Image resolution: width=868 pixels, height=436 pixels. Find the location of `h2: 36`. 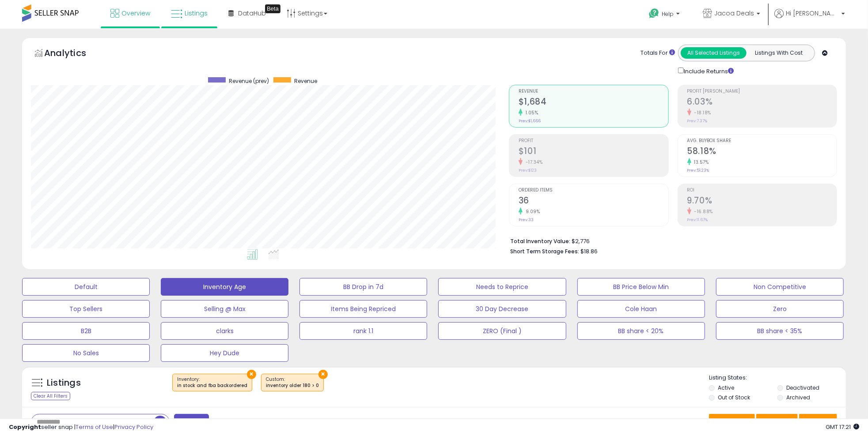

h2: 36 is located at coordinates (593, 201).